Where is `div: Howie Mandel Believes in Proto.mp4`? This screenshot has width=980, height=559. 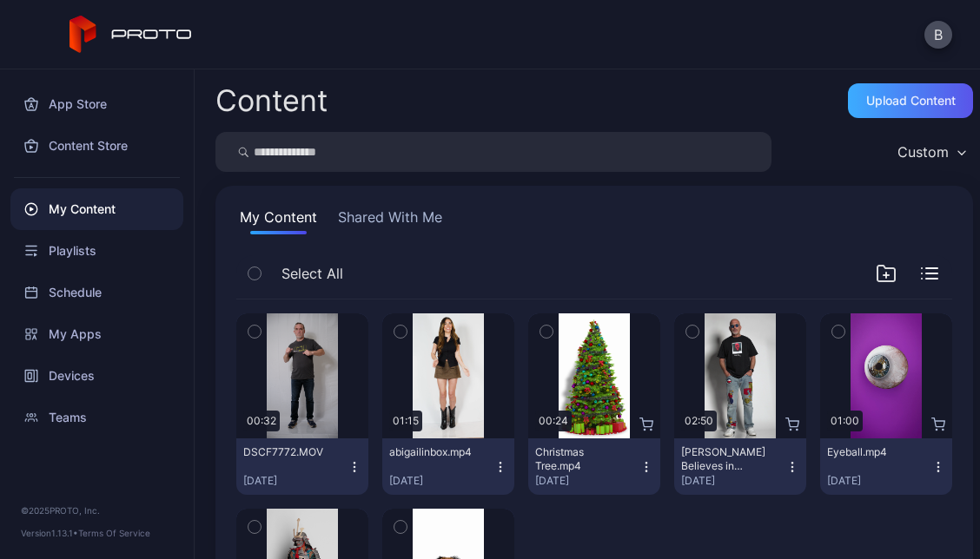
div: Howie Mandel Believes in Proto.mp4 is located at coordinates (729, 460).